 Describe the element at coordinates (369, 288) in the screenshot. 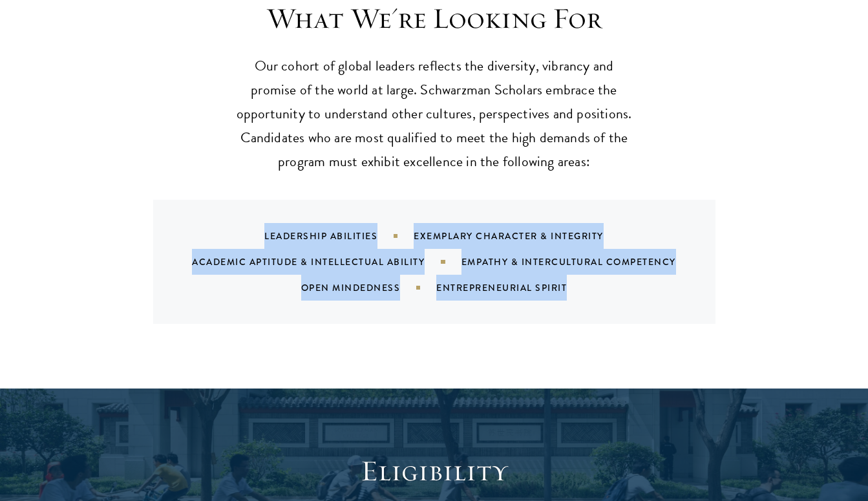

I see `div: Open Mindedness` at that location.